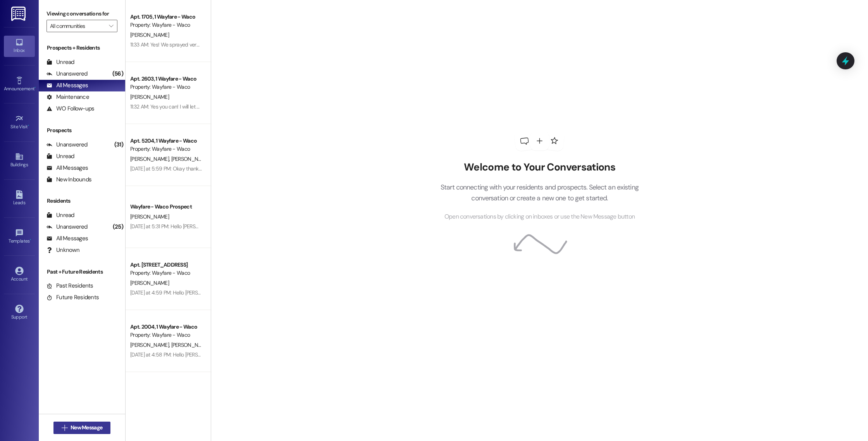  I want to click on a: Inbox, so click(19, 46).